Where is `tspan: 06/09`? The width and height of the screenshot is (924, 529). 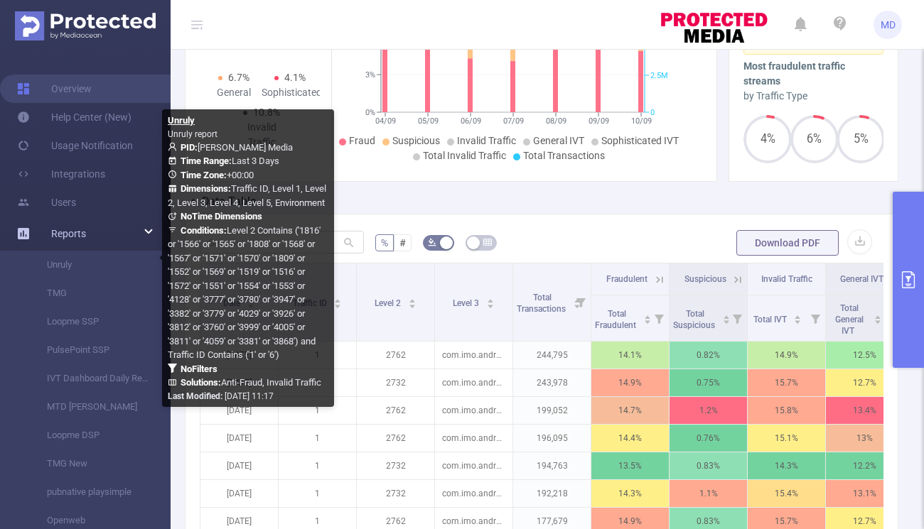 tspan: 06/09 is located at coordinates (470, 121).